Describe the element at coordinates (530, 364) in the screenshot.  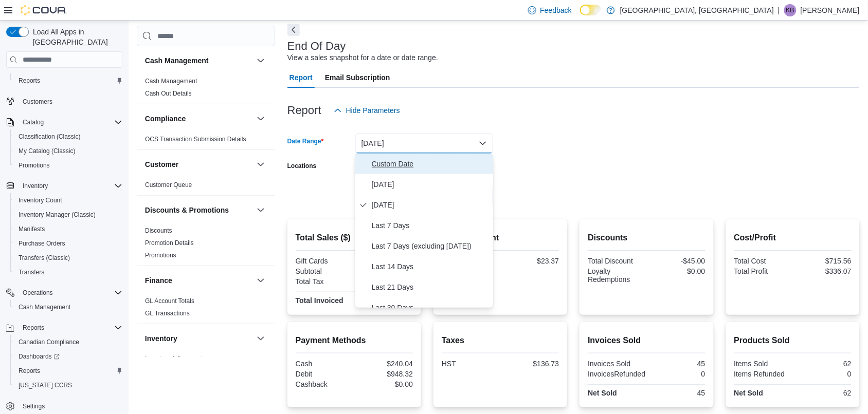
I see `div: $136.73` at that location.